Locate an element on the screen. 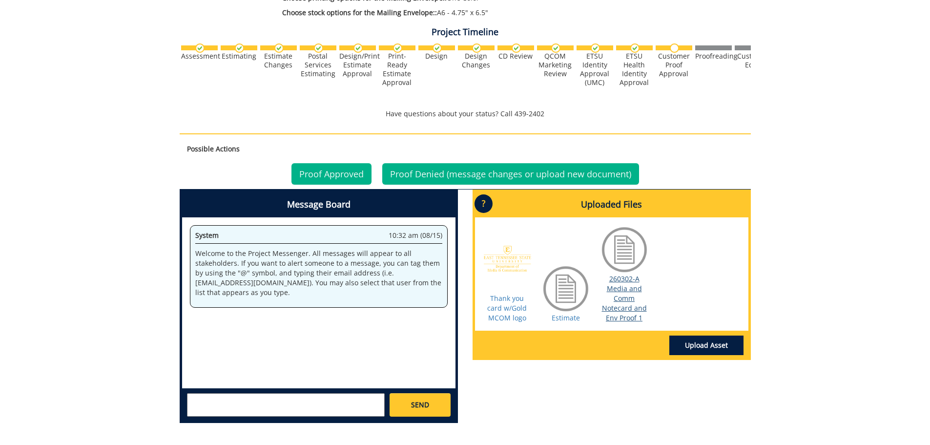 Image resolution: width=930 pixels, height=445 pixels. span: SEND is located at coordinates (420, 405).